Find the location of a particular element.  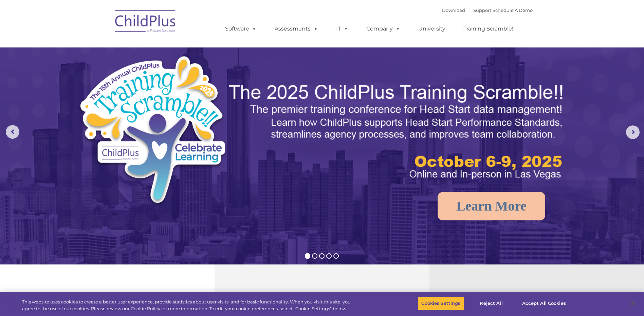

button: Cookies Settings is located at coordinates (441, 304).